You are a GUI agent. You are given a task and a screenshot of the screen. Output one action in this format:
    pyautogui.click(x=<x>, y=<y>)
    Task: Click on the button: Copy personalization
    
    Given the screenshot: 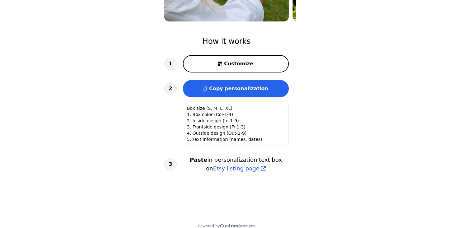 What is the action you would take?
    pyautogui.click(x=236, y=89)
    